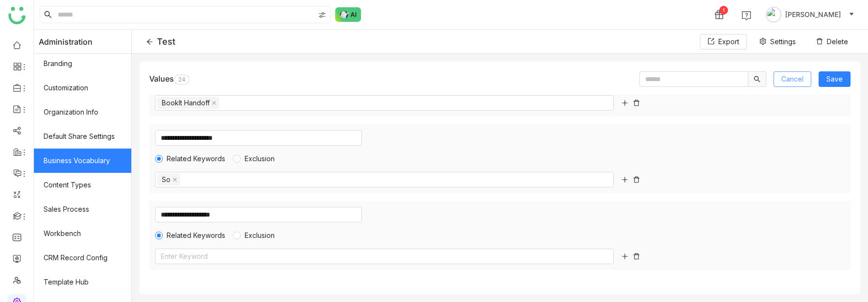 This screenshot has height=302, width=868. Describe the element at coordinates (777, 42) in the screenshot. I see `button: Settings` at that location.